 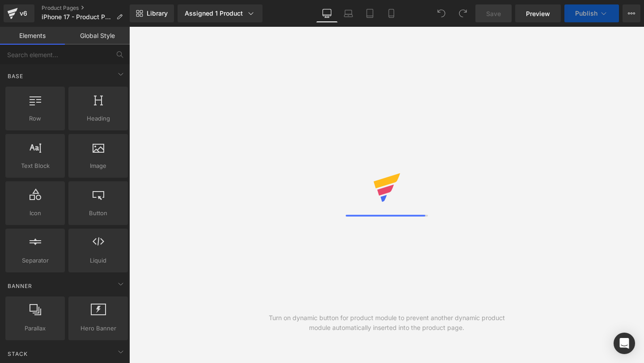 I want to click on a: Preview, so click(x=538, y=13).